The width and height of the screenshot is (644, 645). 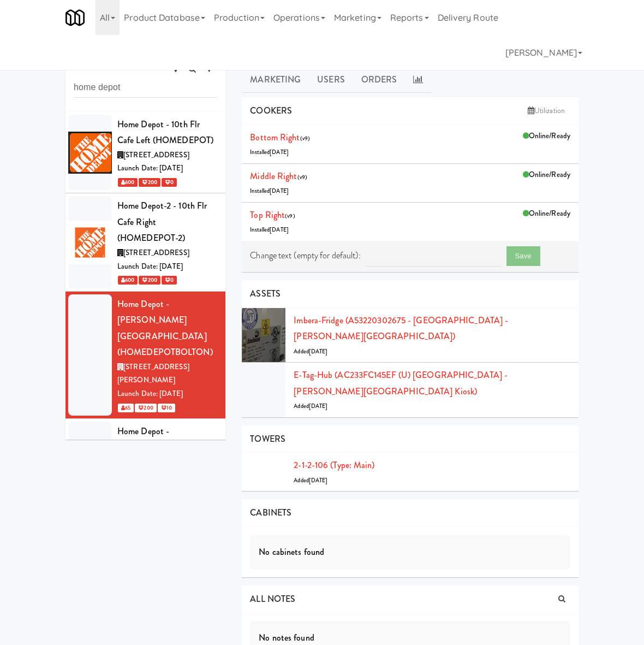 I want to click on img: Micromart, so click(x=75, y=17).